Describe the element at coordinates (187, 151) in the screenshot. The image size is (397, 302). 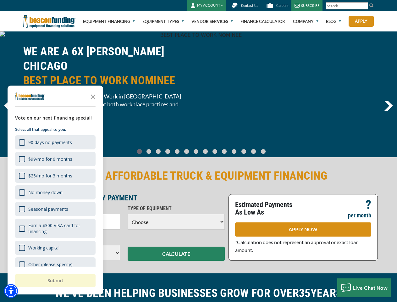
I see `a: Go To Slide 5` at that location.